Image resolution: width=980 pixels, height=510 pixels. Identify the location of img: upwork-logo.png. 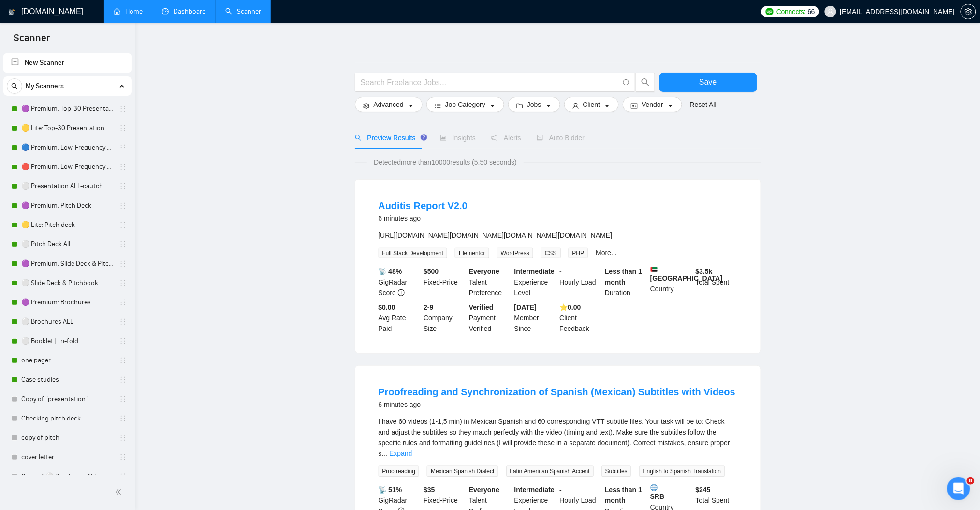
(769, 11).